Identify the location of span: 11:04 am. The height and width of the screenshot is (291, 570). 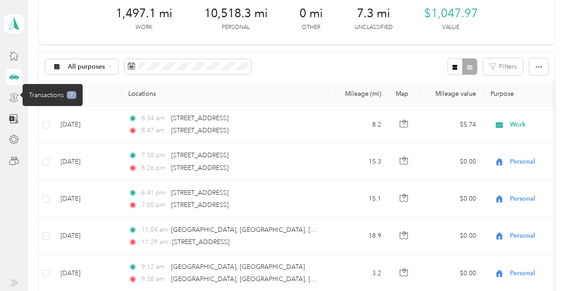
(154, 230).